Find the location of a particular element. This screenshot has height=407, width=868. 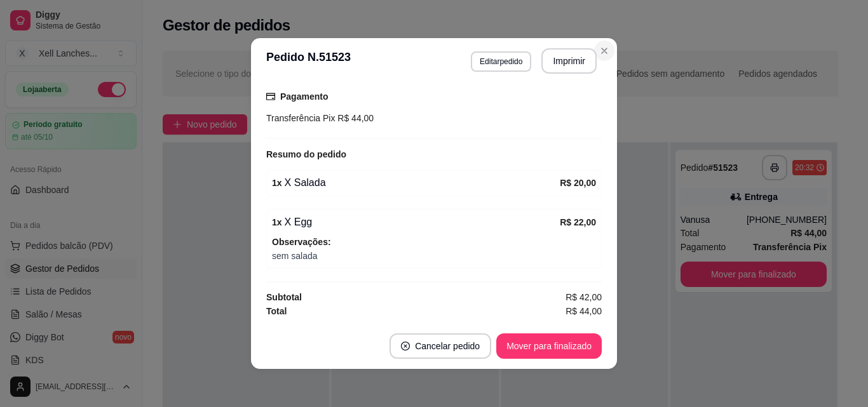

div: X Salada is located at coordinates (416, 183).